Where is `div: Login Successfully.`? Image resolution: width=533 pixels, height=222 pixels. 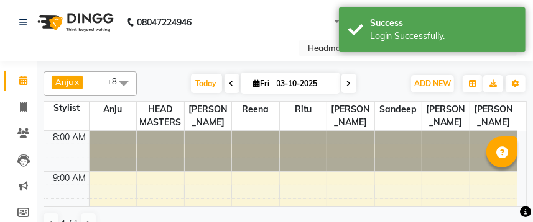 div: Login Successfully. is located at coordinates (442, 36).